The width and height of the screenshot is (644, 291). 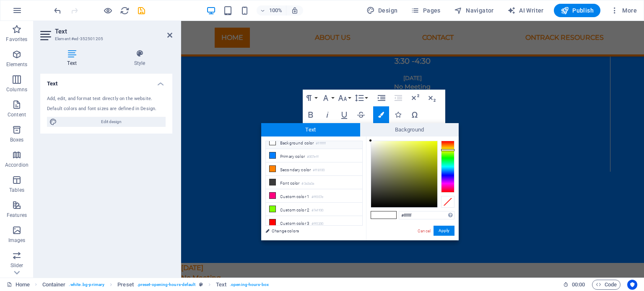 I want to click on button: Font Family, so click(x=328, y=98).